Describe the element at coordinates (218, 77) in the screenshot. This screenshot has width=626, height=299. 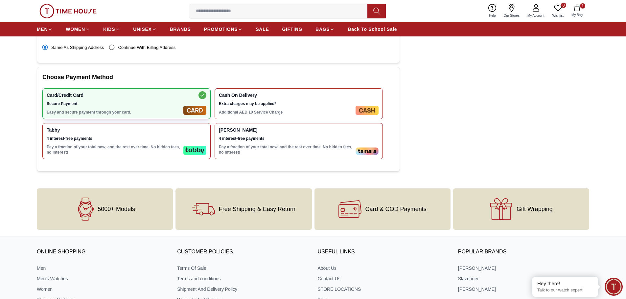
I see `h2: Choose Payment Method` at that location.